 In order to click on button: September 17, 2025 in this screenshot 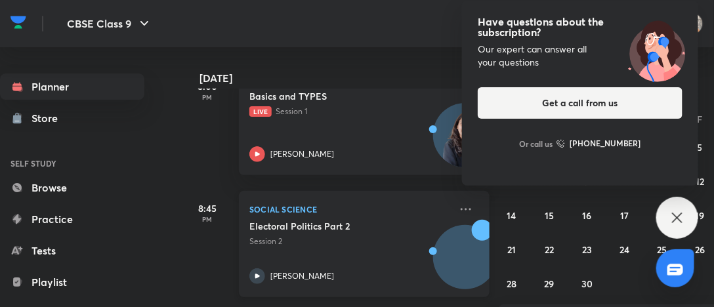, I will do `click(624, 215)`.